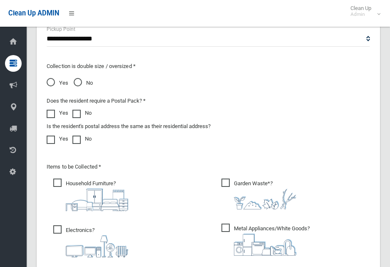 This screenshot has width=390, height=267. What do you see at coordinates (208, 167) in the screenshot?
I see `p: Items to be Collected *` at bounding box center [208, 167].